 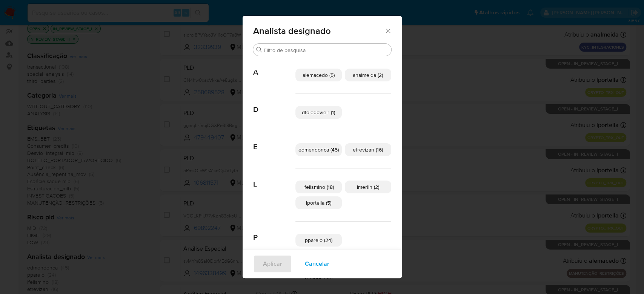 I want to click on span: A, so click(x=274, y=67).